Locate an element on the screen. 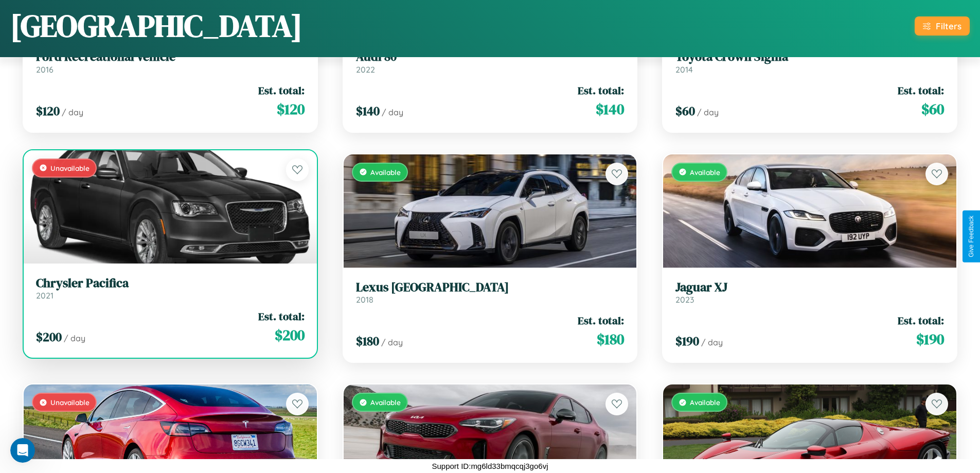 This screenshot has height=473, width=980. a: Audi 802022 is located at coordinates (490, 62).